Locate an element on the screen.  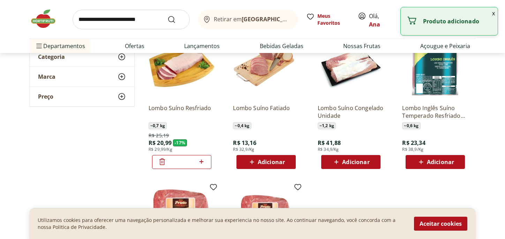
a: Lombo Suíno Resfriado is located at coordinates (182, 112).